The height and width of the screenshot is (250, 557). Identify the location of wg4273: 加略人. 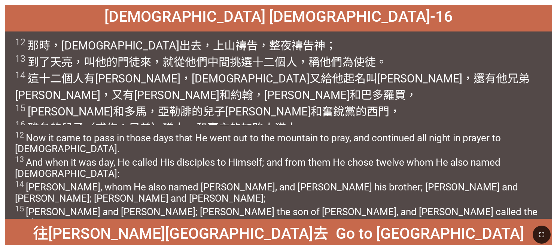
(275, 128).